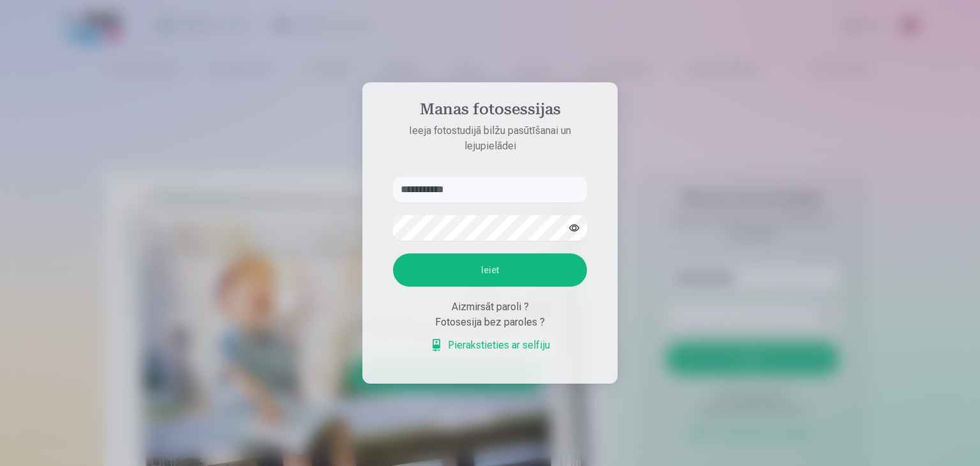  Describe the element at coordinates (490, 138) in the screenshot. I see `p: Ieeja fotostudijā bilžu pasūtīšanai un lejupielādei` at that location.